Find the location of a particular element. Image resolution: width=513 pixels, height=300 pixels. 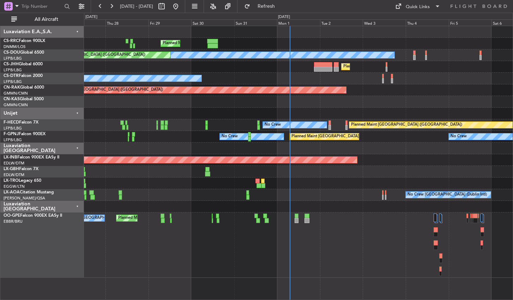

a: EBBR/BRU is located at coordinates (13, 221).